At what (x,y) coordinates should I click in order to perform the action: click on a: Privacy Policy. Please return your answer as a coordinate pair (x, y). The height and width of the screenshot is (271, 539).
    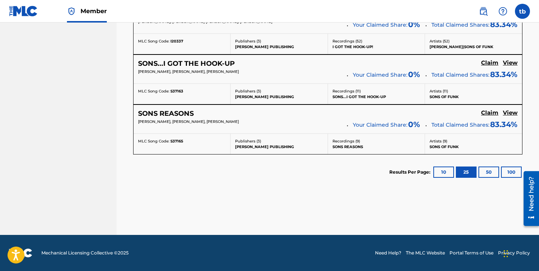
    Looking at the image, I should click on (514, 253).